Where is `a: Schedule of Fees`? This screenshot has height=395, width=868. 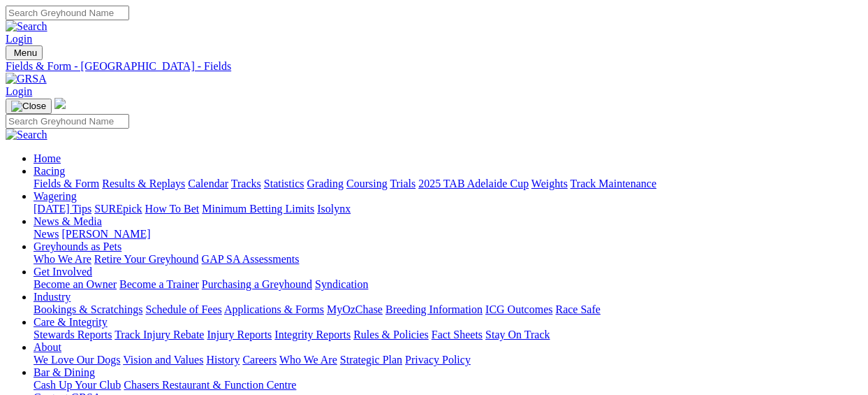
a: Schedule of Fees is located at coordinates (183, 309).